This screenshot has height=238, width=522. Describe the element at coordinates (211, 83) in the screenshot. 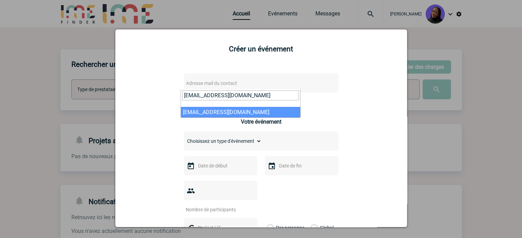

I see `span: Adresse mail du contact` at that location.